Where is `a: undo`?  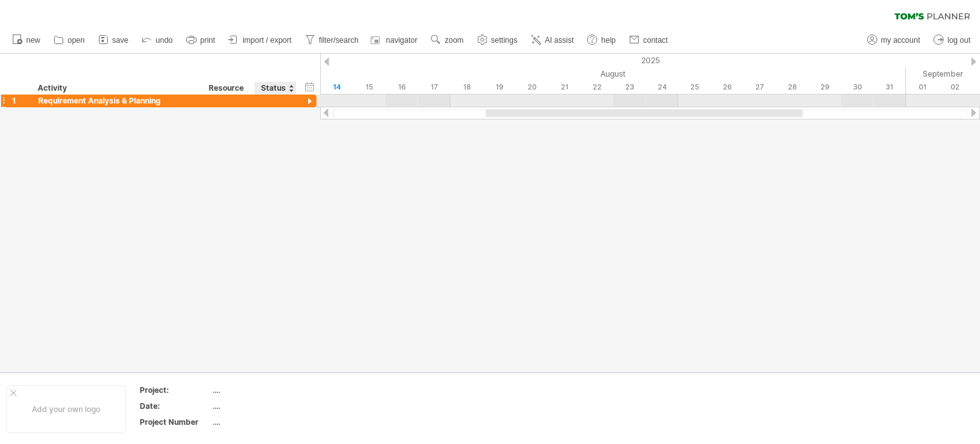 a: undo is located at coordinates (158, 40).